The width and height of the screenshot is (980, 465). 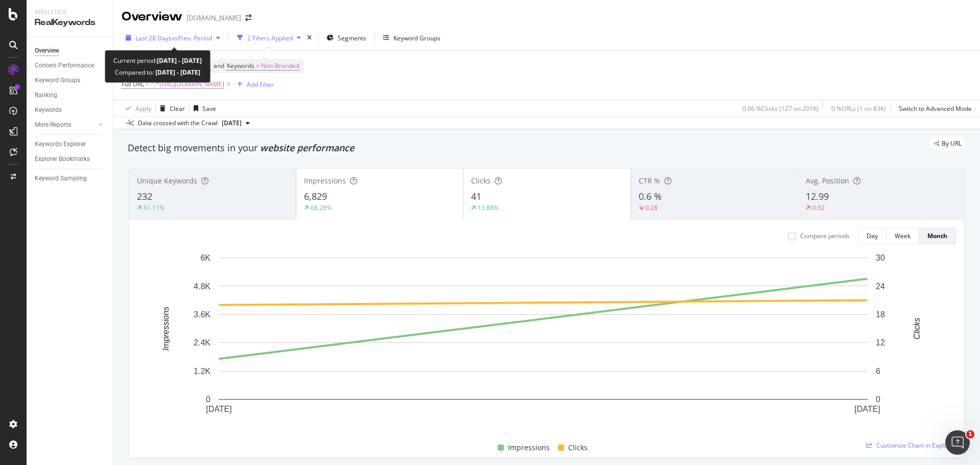 What do you see at coordinates (872, 235) in the screenshot?
I see `div: Day` at bounding box center [872, 235].